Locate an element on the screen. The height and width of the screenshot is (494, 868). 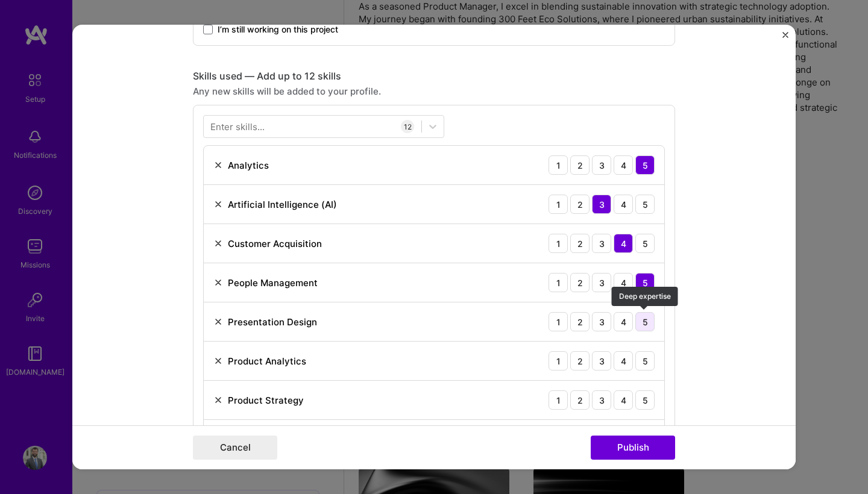
div: Any new skills will be added to your profile. is located at coordinates (434, 91).